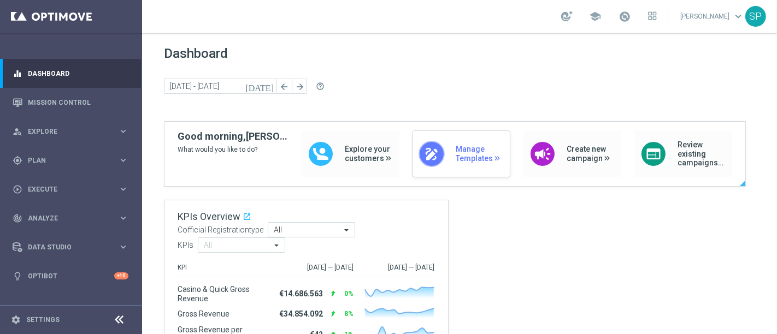 The height and width of the screenshot is (334, 777). What do you see at coordinates (73, 218) in the screenshot?
I see `span: Analyze` at bounding box center [73, 218].